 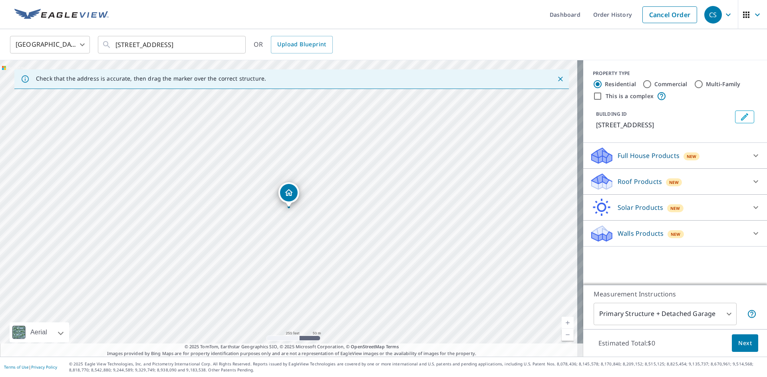 What do you see at coordinates (675, 156) in the screenshot?
I see `div: Full House ProductsNew` at bounding box center [675, 156].